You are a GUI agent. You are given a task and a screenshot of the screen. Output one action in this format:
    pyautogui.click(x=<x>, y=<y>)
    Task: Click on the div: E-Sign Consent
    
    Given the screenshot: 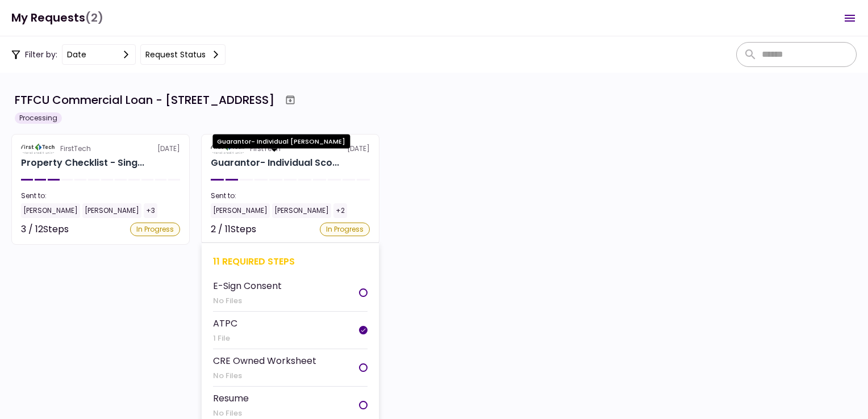 What is the action you would take?
    pyautogui.click(x=247, y=286)
    